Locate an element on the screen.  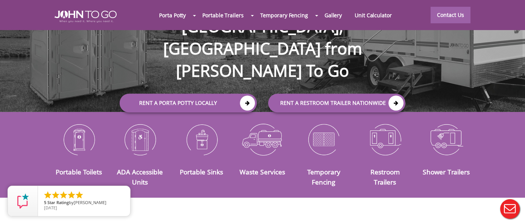
a: Portable Sinks is located at coordinates (201, 172).